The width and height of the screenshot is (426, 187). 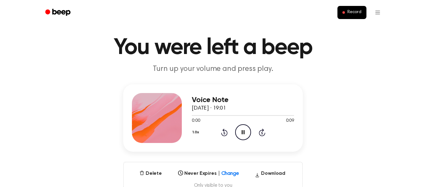 I want to click on span: 0:09, so click(x=290, y=121).